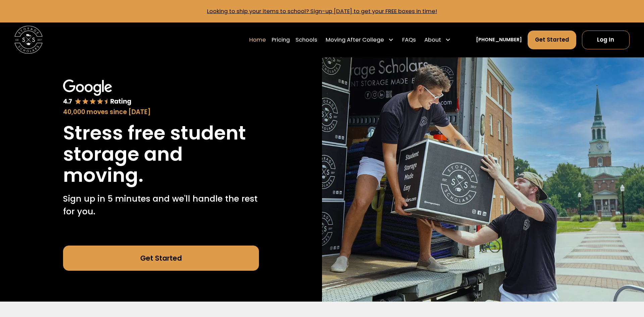 Image resolution: width=644 pixels, height=317 pixels. I want to click on a: Log In, so click(606, 40).